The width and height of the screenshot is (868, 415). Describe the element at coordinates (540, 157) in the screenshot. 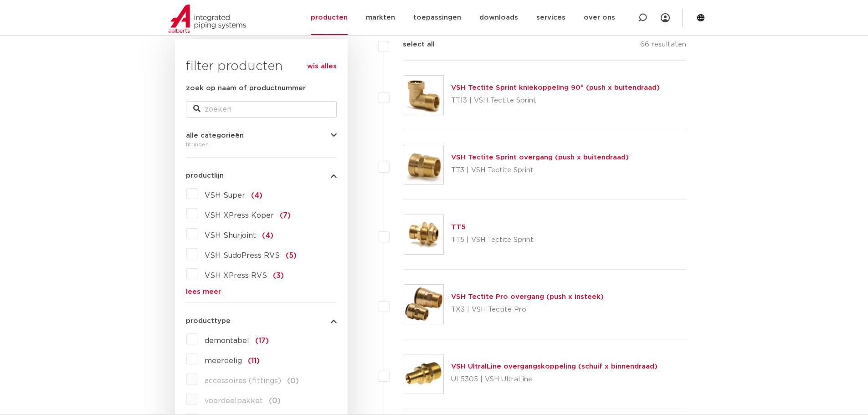

I see `a: VSH Tectite Sprint overgang (push x buitendraad)` at that location.